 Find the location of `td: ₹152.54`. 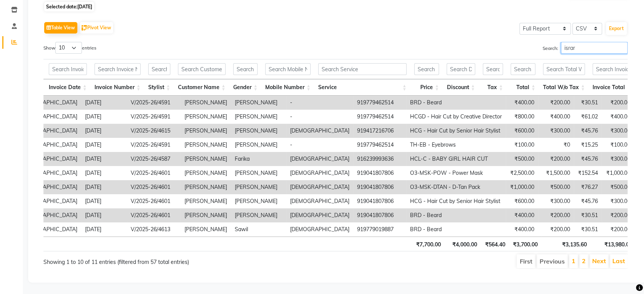

td: ₹152.54 is located at coordinates (588, 173).